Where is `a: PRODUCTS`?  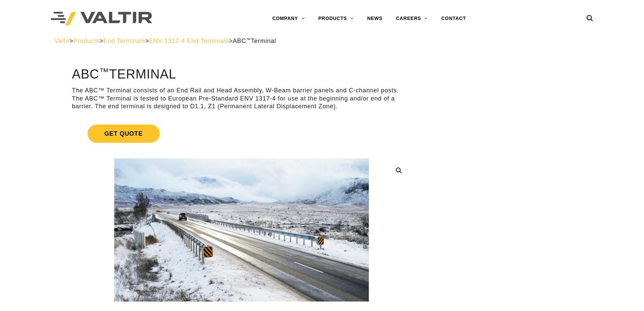 a: PRODUCTS is located at coordinates (335, 19).